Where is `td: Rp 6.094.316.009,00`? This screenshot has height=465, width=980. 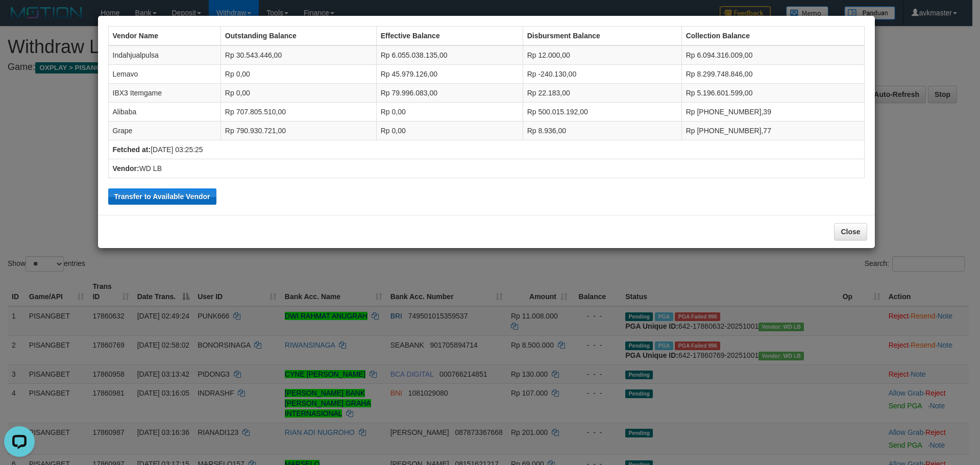 td: Rp 6.094.316.009,00 is located at coordinates (772, 55).